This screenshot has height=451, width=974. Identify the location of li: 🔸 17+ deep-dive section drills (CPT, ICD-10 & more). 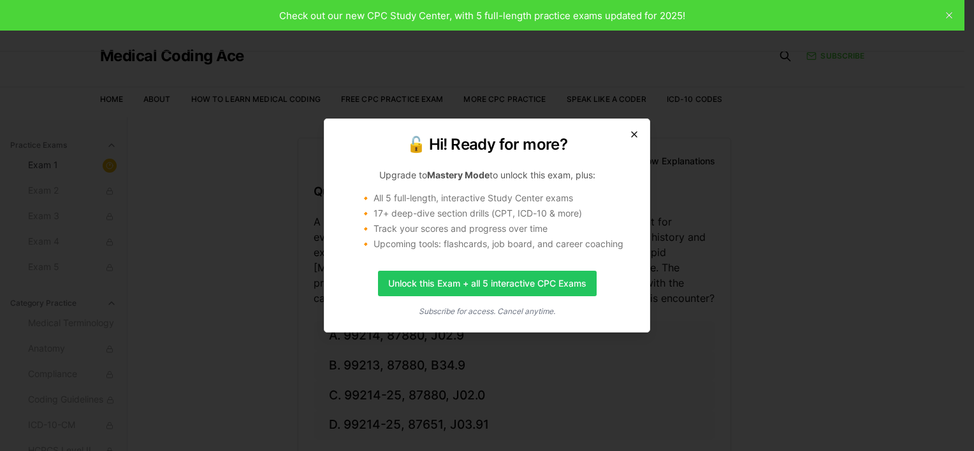
(497, 214).